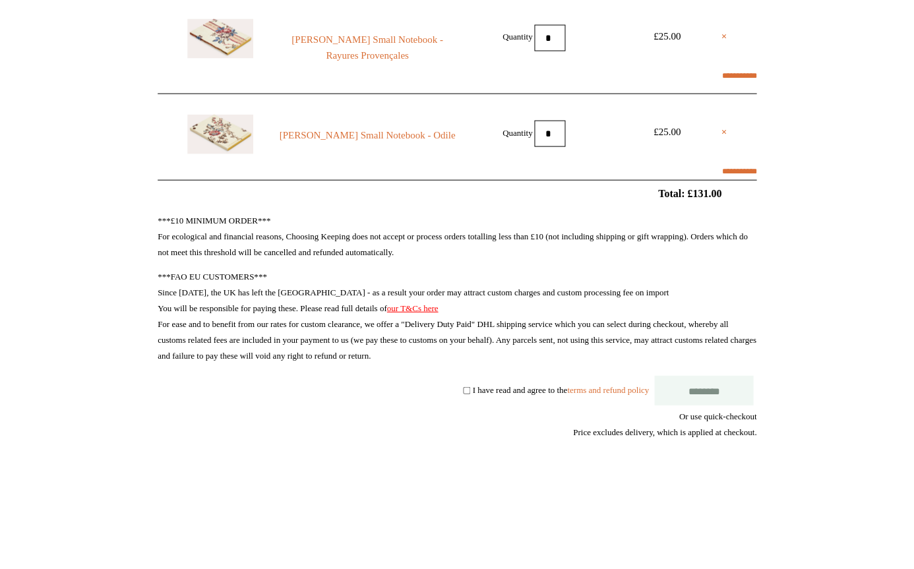 This screenshot has height=569, width=914. What do you see at coordinates (608, 389) in the screenshot?
I see `a: terms and refund policy` at bounding box center [608, 389].